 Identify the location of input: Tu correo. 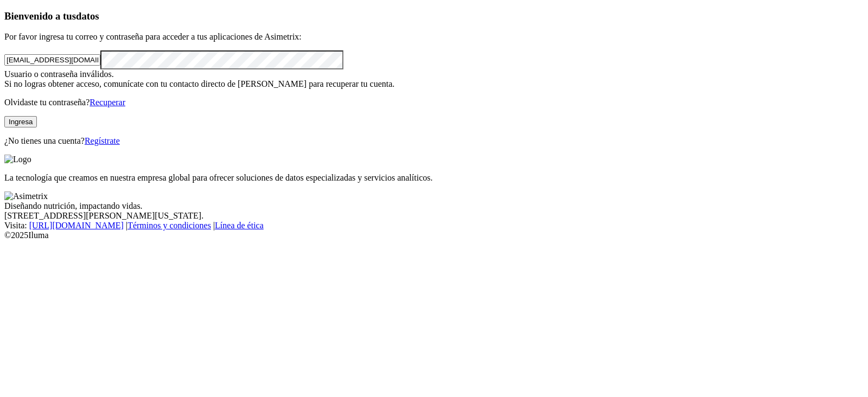
(52, 60).